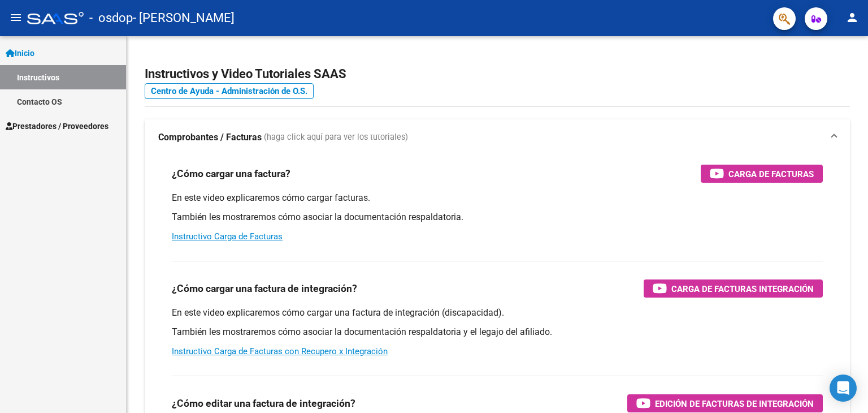 This screenshot has height=413, width=868. I want to click on mat-icon: menu, so click(16, 17).